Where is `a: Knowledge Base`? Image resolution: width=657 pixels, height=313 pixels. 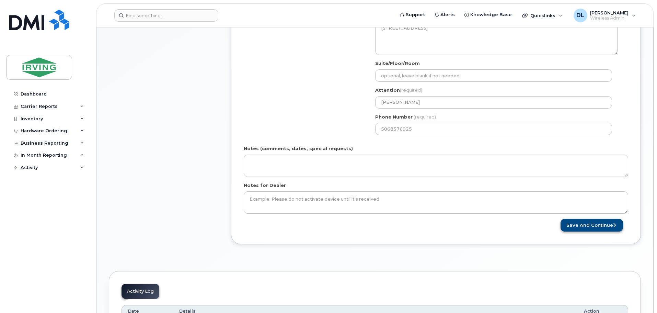
a: Knowledge Base is located at coordinates (488, 15).